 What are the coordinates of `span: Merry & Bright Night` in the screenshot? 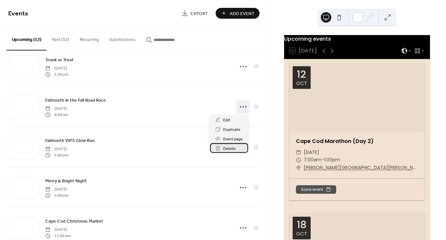 It's located at (66, 181).